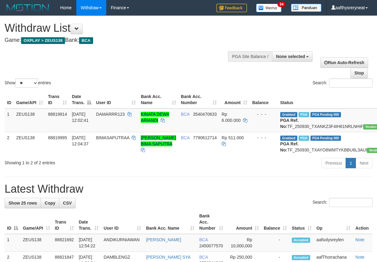  What do you see at coordinates (23, 203) in the screenshot?
I see `span: Show 25 rows` at bounding box center [23, 203].